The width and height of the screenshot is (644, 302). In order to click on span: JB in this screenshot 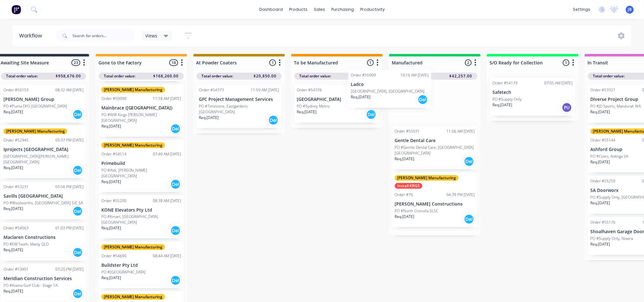, I will do `click(631, 10)`.